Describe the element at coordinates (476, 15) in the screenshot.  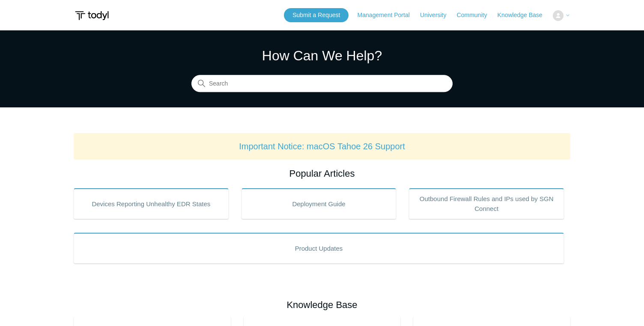
I see `a: Community` at that location.